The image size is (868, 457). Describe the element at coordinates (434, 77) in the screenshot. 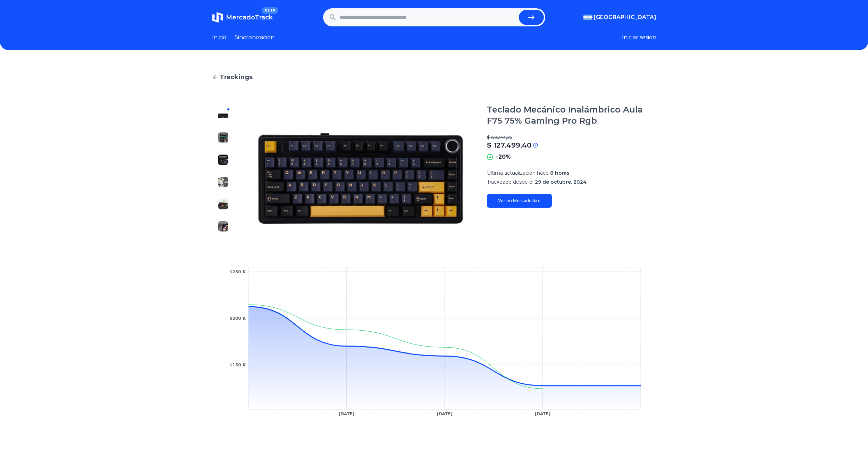

I see `a: Trackings` at that location.